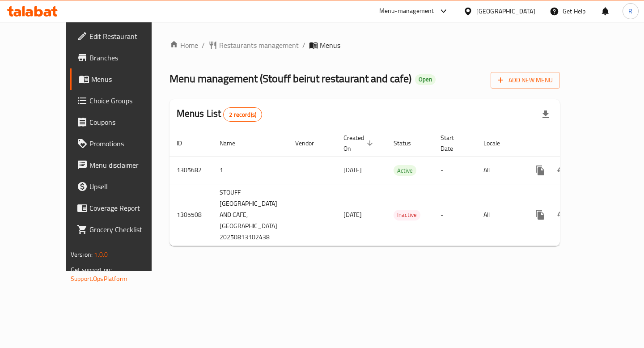 The image size is (644, 348). Describe the element at coordinates (525, 80) in the screenshot. I see `button: Add New Menu` at that location.